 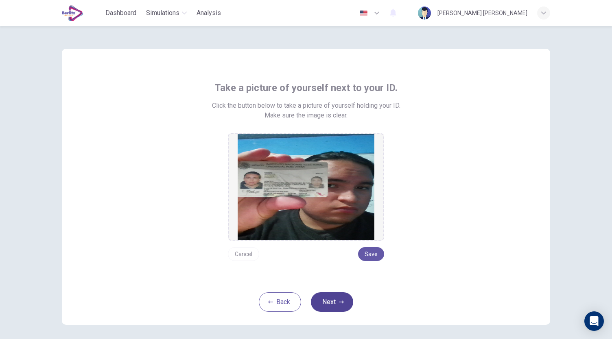 I want to click on button: Back, so click(x=280, y=302).